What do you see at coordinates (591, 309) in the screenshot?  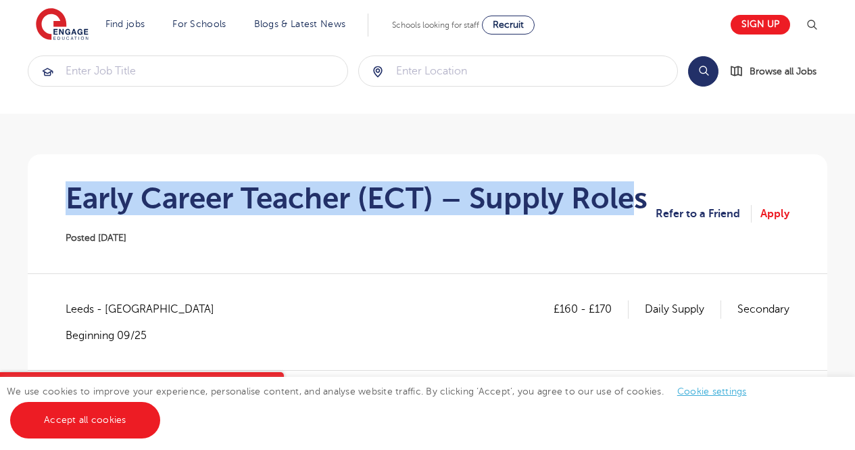 I see `p: £160 - £170` at bounding box center [591, 309].